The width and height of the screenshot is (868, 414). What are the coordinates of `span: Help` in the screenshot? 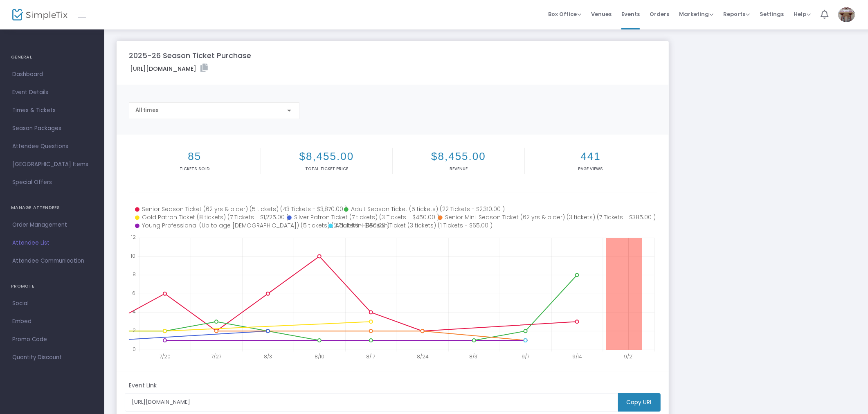 It's located at (802, 14).